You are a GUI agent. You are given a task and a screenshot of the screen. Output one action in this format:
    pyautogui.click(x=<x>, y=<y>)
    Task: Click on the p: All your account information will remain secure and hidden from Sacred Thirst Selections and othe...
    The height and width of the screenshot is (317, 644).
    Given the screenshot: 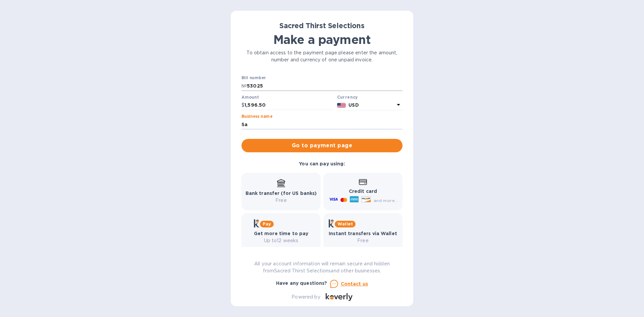 What is the action you would take?
    pyautogui.click(x=322, y=268)
    